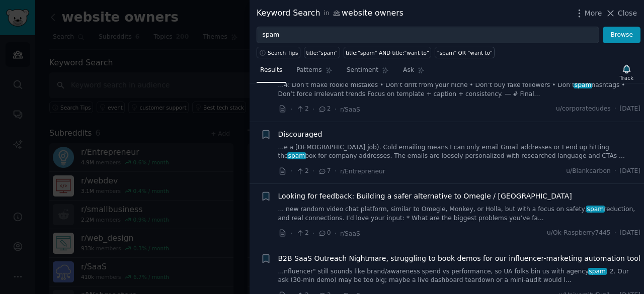  I want to click on a: Discouraged, so click(300, 135).